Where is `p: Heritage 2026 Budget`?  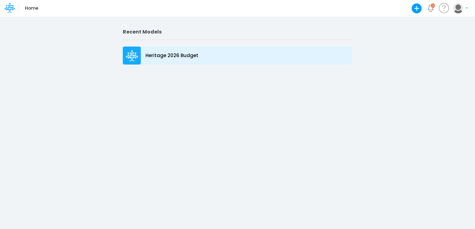
p: Heritage 2026 Budget is located at coordinates (172, 56).